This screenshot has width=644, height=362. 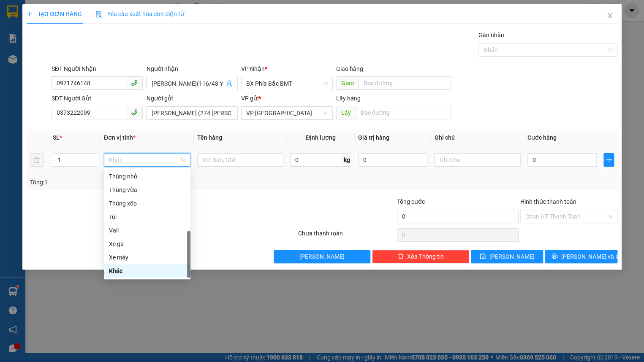 What do you see at coordinates (147, 258) in the screenshot?
I see `div: Xe máy` at bounding box center [147, 258].